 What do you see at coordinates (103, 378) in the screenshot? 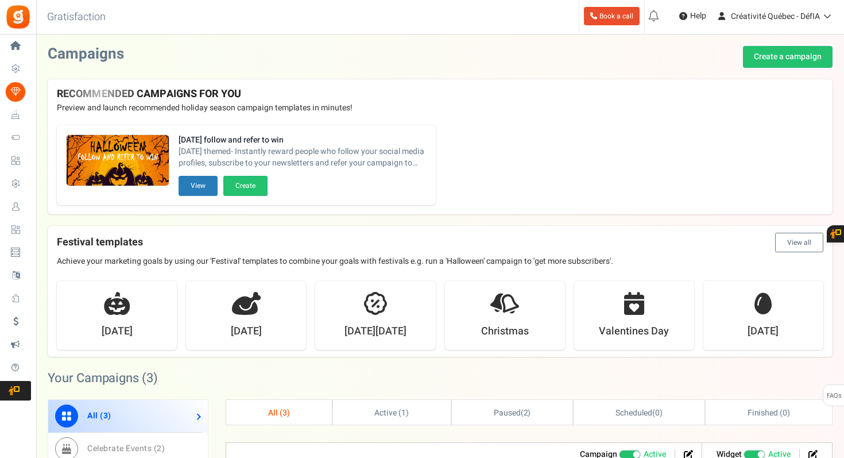
I see `h2: Your Campaigns ( )` at bounding box center [103, 378].